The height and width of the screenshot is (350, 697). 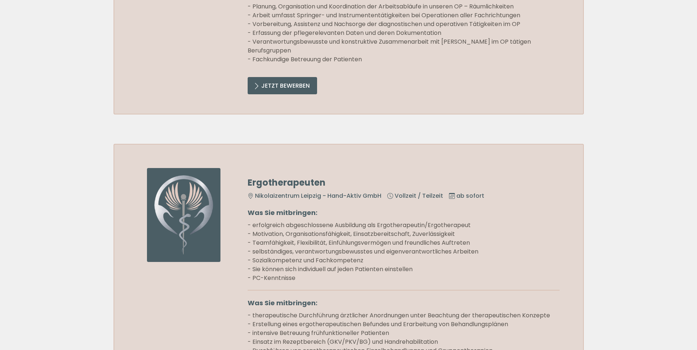 What do you see at coordinates (403, 15) in the screenshot?
I see `li: - Arbeit umfasst Springer- und Instrumententätigkeiten bei Operationen aller Fachrichtungen` at bounding box center [403, 15].